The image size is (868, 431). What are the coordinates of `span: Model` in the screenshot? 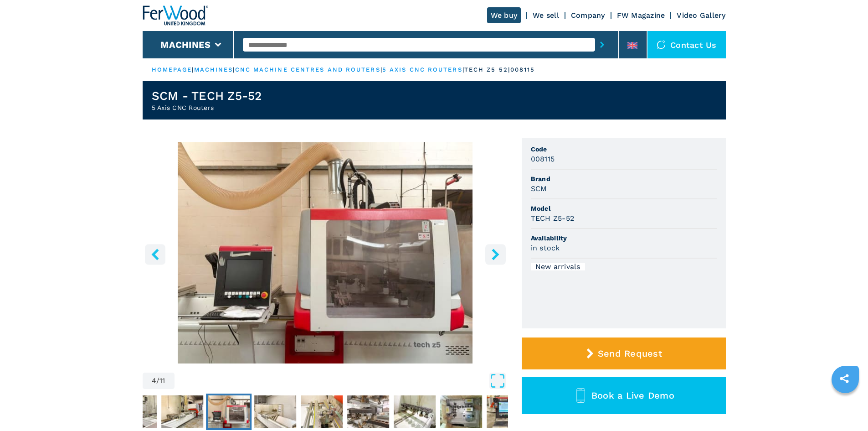 It's located at (624, 208).